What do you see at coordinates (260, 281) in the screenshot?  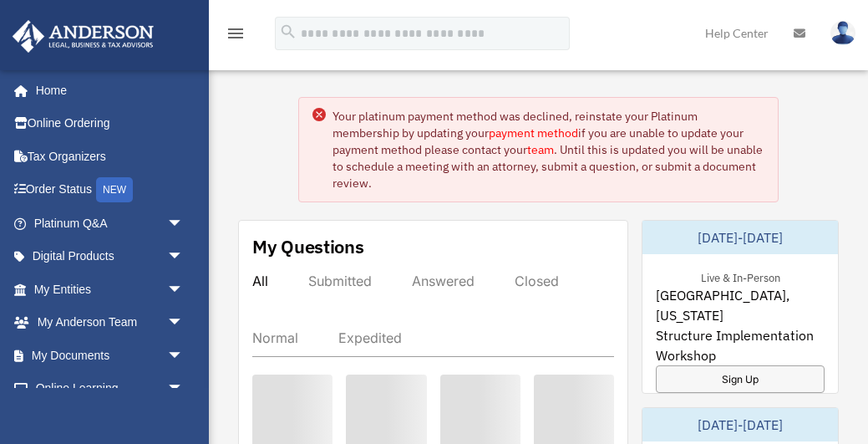 I see `div: All` at bounding box center [260, 281].